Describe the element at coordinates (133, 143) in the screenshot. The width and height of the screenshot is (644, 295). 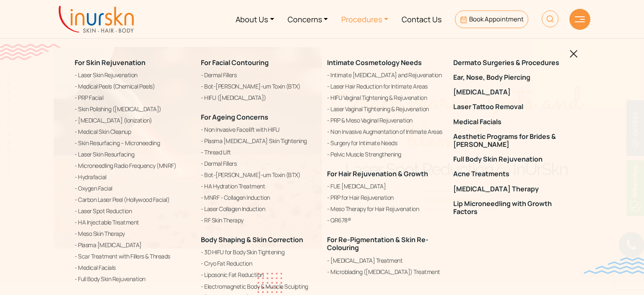
I see `a: Skin Resurfacing – Microneedling` at that location.